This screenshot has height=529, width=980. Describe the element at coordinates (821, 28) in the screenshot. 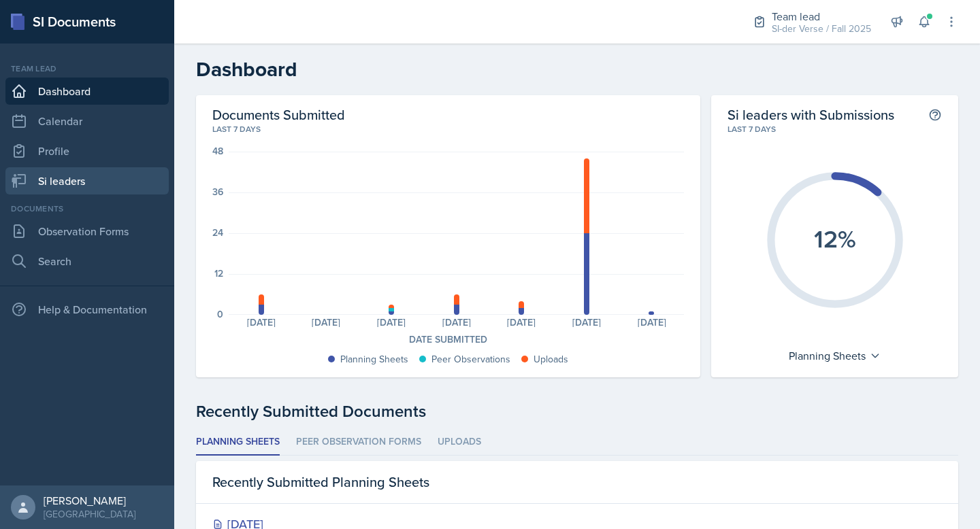

I see `div: SI-der Verse / Fall 2025` at that location.